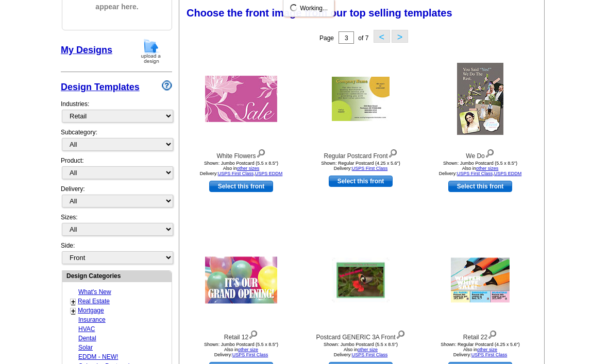 The width and height of the screenshot is (608, 364). I want to click on img: Retail 12, so click(241, 280).